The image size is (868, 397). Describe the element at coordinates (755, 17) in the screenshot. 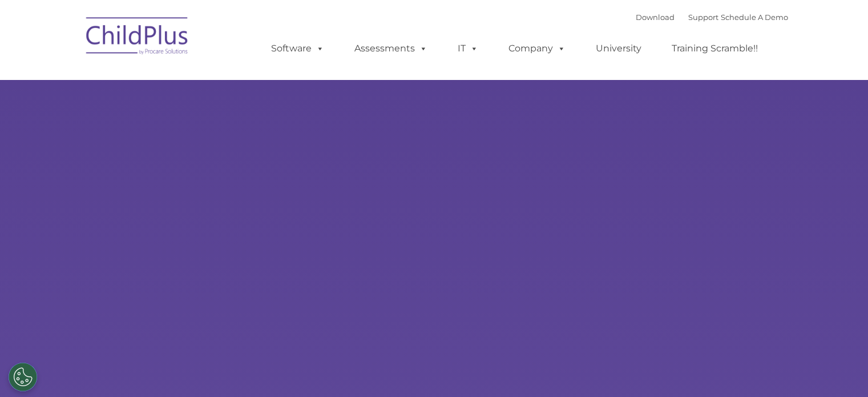

I see `a: Schedule A Demo` at that location.